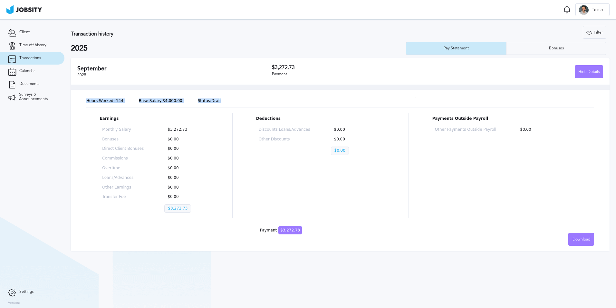 The image size is (616, 308). Describe the element at coordinates (175, 68) in the screenshot. I see `h2: September` at that location.